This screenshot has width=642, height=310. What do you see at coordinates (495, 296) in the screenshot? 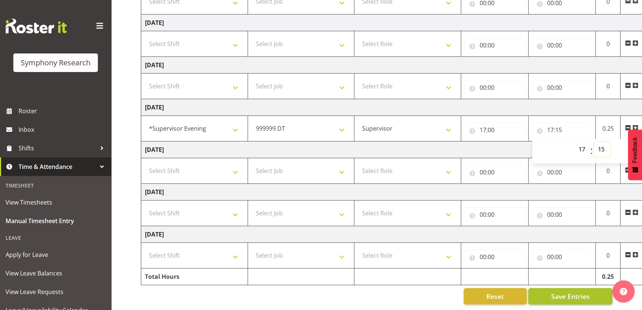
I see `span: Reset` at bounding box center [495, 296].